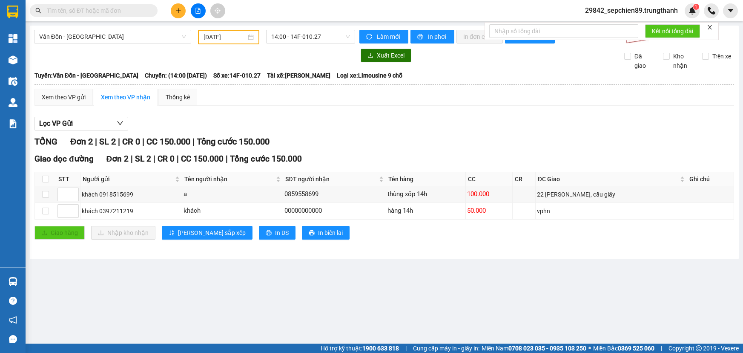  Describe the element at coordinates (564, 31) in the screenshot. I see `input: Nhập số tổng đài` at that location.